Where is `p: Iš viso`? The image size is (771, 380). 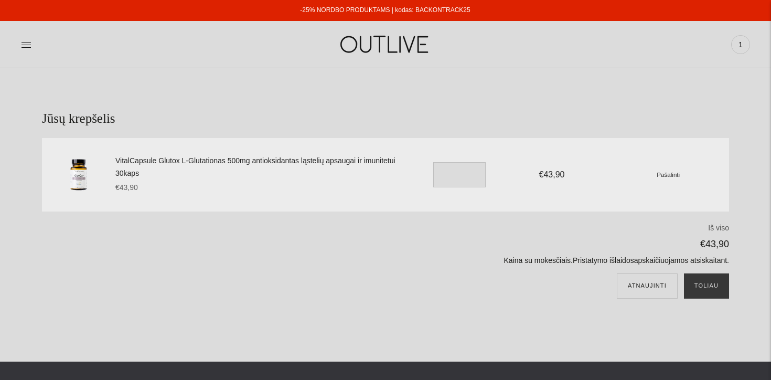 p: Iš viso is located at coordinates (506, 228).